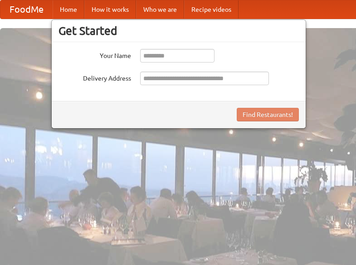 The image size is (356, 265). Describe the element at coordinates (69, 10) in the screenshot. I see `a: Home` at that location.